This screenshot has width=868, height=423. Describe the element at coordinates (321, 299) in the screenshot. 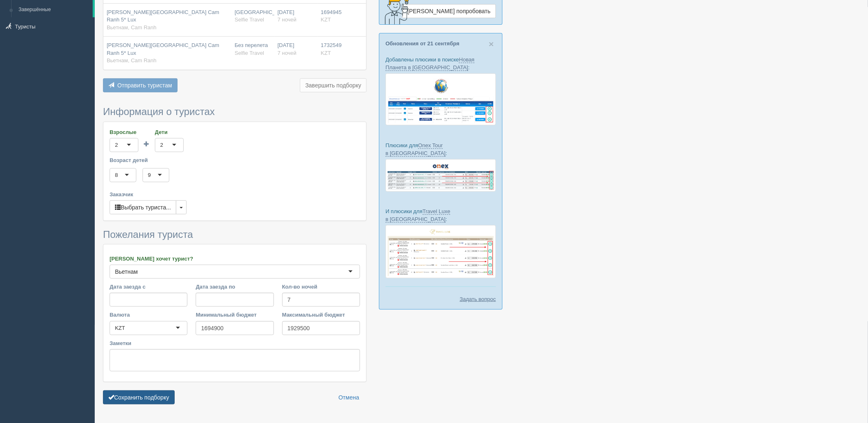

I see `input: 7-10 или 7,10,14` at that location.